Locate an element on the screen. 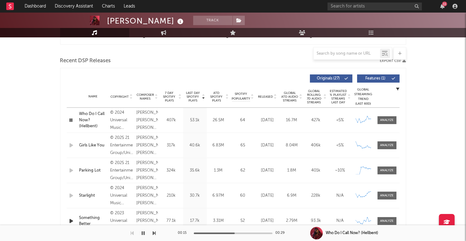 The width and height of the screenshot is (466, 241). div: 35.6k is located at coordinates (195, 171).